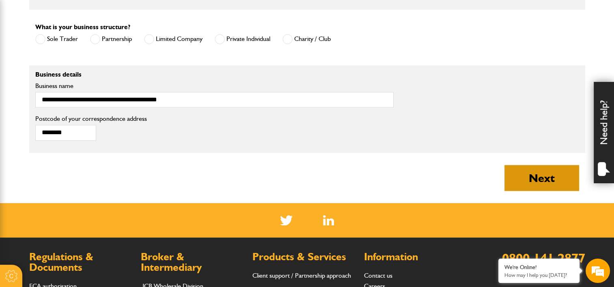 This screenshot has height=287, width=614. I want to click on label: What is your business structure?, so click(83, 27).